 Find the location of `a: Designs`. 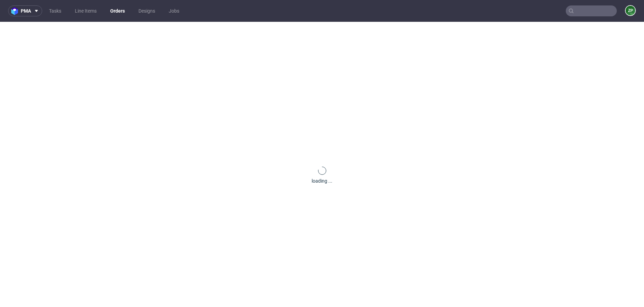

a: Designs is located at coordinates (147, 11).